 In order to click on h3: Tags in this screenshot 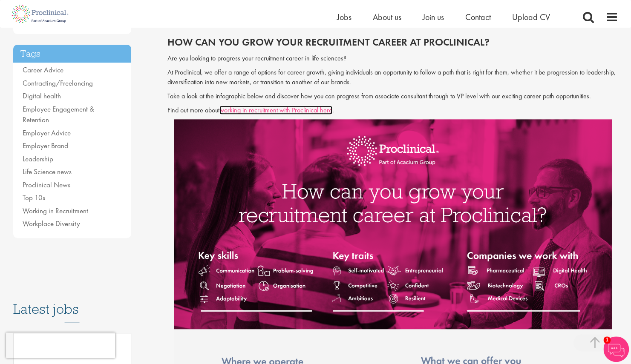, I will do `click(73, 54)`.